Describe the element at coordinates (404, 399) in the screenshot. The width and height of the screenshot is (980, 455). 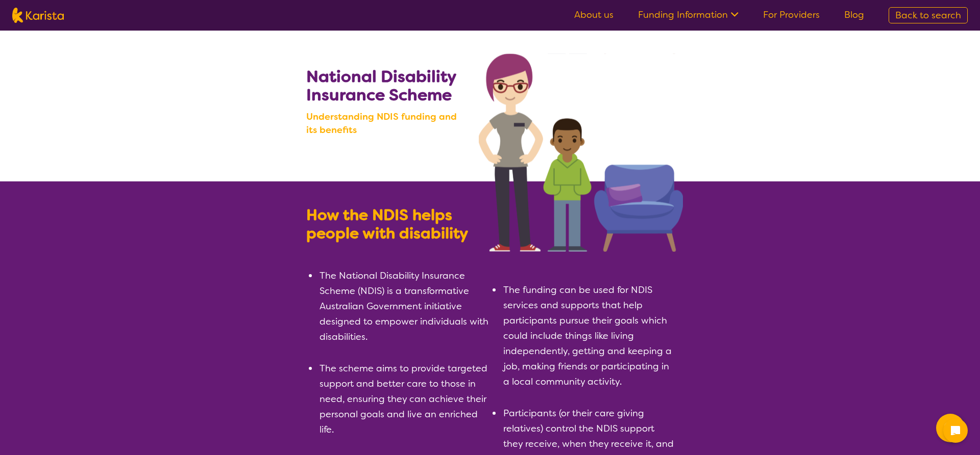
I see `li: The scheme aims to provide targeted support and better care to those in need, ensuring they can a...` at that location.